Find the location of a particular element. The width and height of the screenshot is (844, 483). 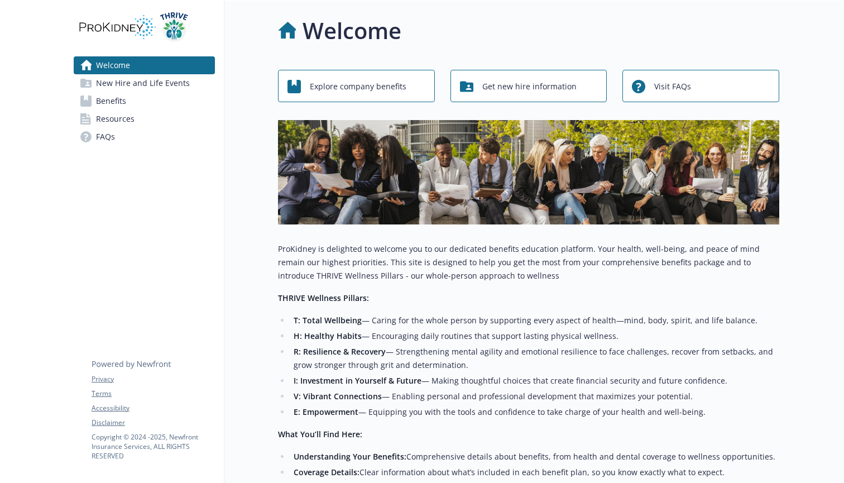

img: overview page banner is located at coordinates (529, 172).